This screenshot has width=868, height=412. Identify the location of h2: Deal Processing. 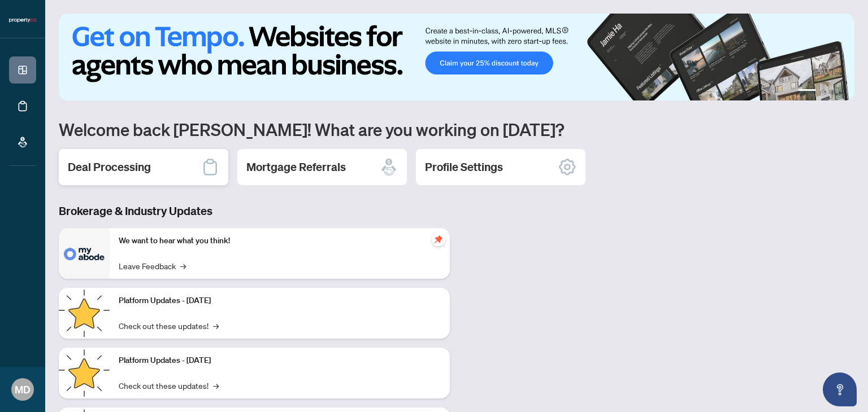
(109, 167).